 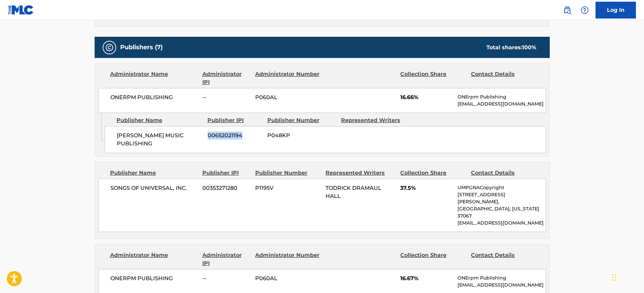 I want to click on span: TODRICK DRAMAUL HALL, so click(x=354, y=192).